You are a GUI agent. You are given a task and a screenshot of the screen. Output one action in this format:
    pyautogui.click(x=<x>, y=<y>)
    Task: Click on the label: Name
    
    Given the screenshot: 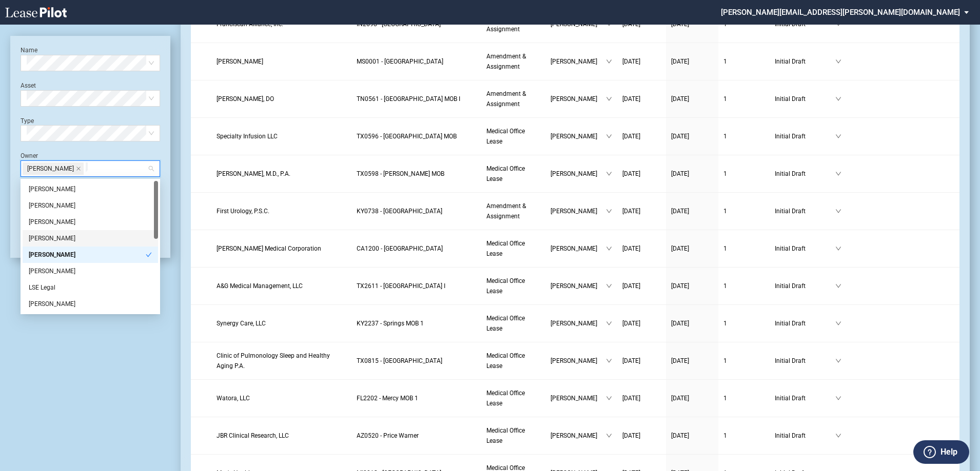 What is the action you would take?
    pyautogui.click(x=29, y=50)
    